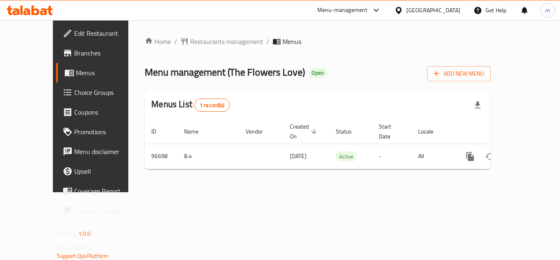 The width and height of the screenshot is (560, 260). What do you see at coordinates (390, 131) in the screenshot?
I see `span: Start Date` at bounding box center [390, 131].